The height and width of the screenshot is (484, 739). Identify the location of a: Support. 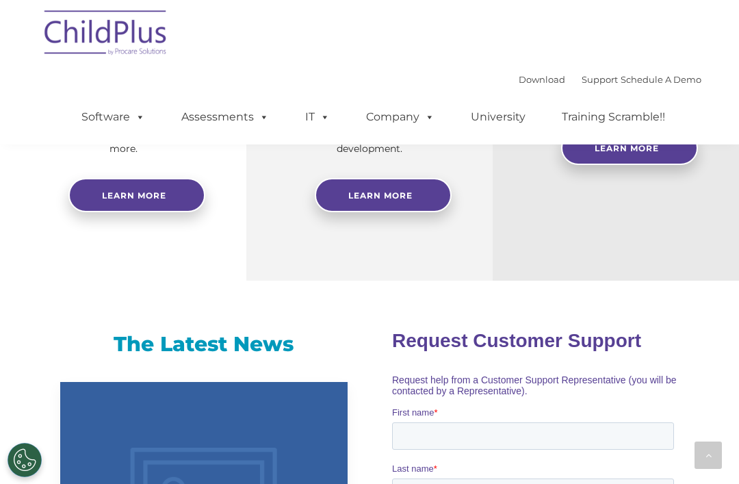
(599, 79).